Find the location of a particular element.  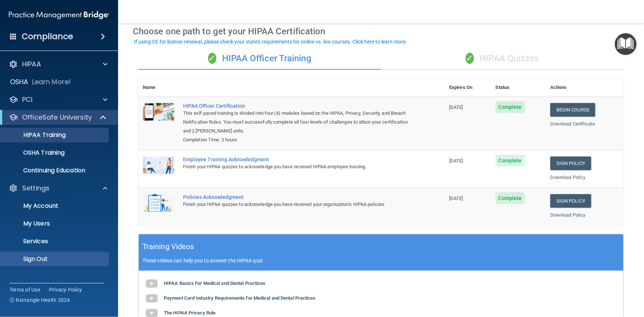

img: PMB logo is located at coordinates (59, 15).